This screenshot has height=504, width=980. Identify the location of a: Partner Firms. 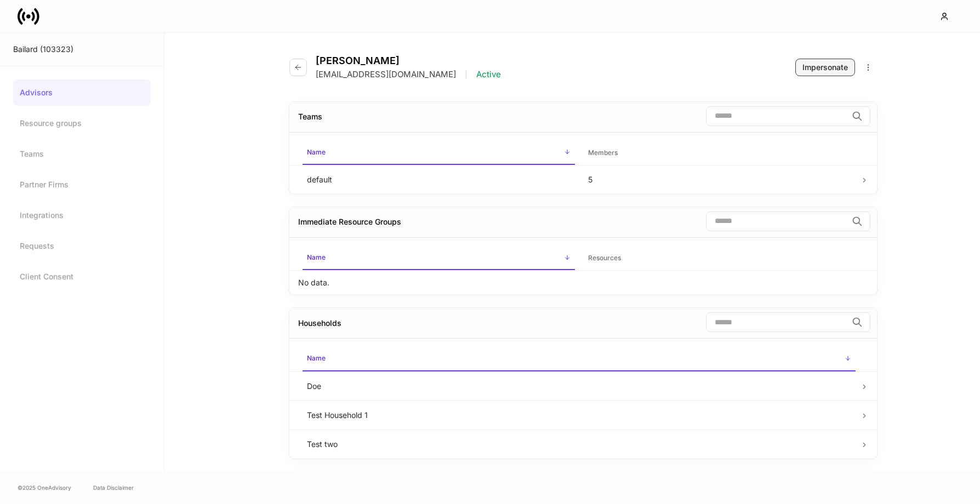
(82, 185).